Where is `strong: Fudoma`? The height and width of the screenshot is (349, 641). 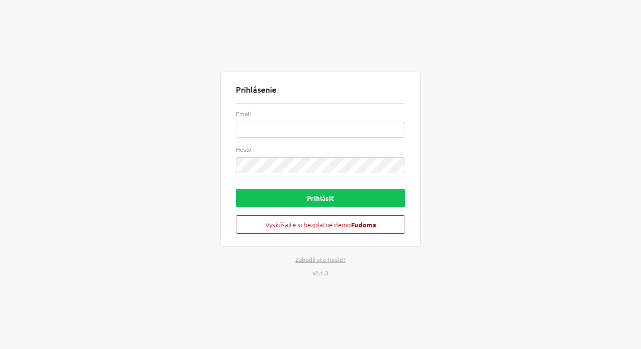
strong: Fudoma is located at coordinates (364, 224).